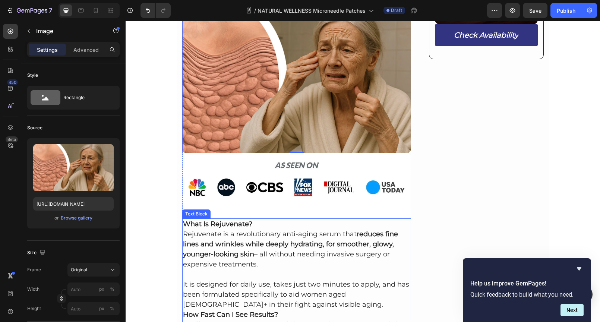  Describe the element at coordinates (171, 228) in the screenshot. I see `p: Rejuvenate is a revolutionary anti-aging serum that – all without needing invasive surgery or exp...` at that location.